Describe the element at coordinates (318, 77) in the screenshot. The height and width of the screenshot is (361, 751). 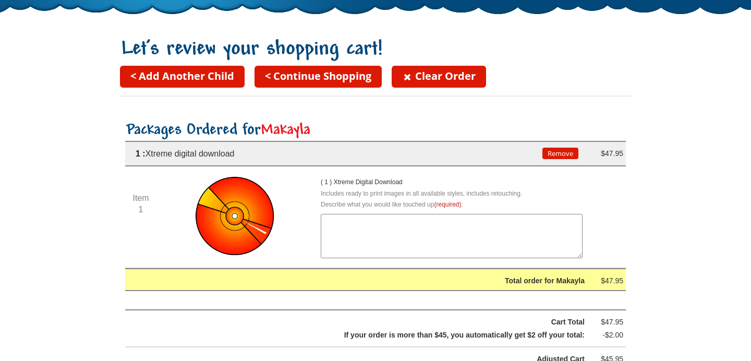
I see `a: < Continue Shopping` at that location.